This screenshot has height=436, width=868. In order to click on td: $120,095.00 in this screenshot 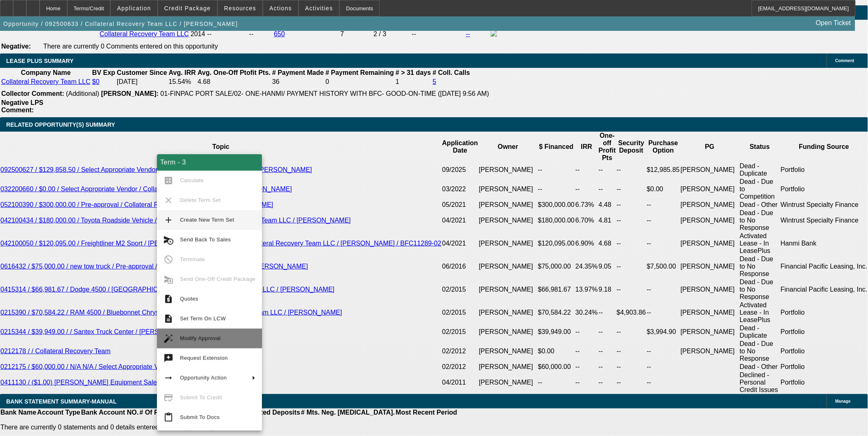, I will do `click(556, 244)`.